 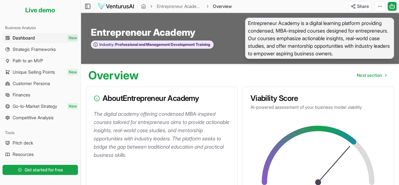 What do you see at coordinates (44, 170) in the screenshot?
I see `span: Get started for free` at bounding box center [44, 170].